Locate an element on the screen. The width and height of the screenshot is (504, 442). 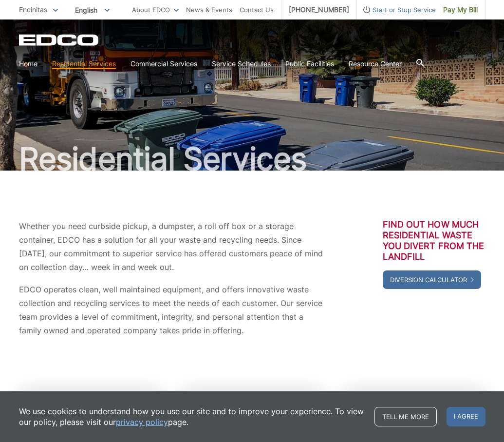
p: We use cookies to understand how you use our site and to improve your experience. To view our pol... is located at coordinates (192, 417).